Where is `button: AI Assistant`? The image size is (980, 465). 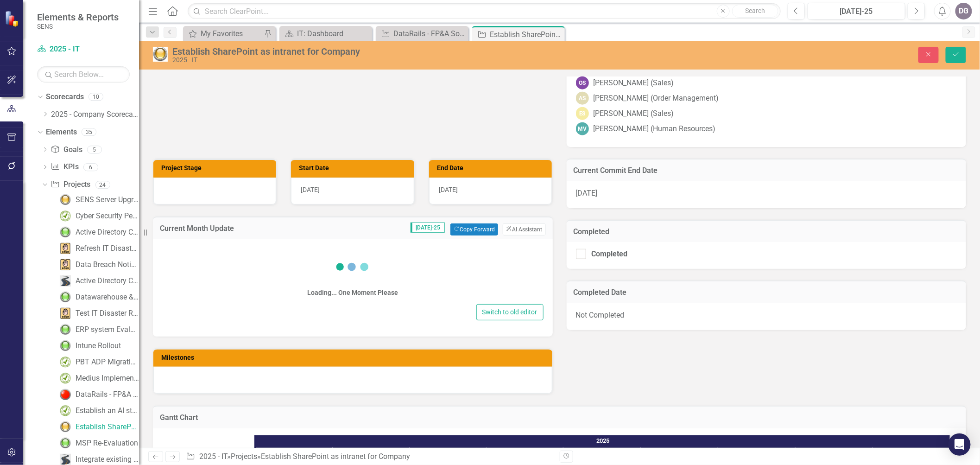 button: AI Assistant is located at coordinates (524, 230).